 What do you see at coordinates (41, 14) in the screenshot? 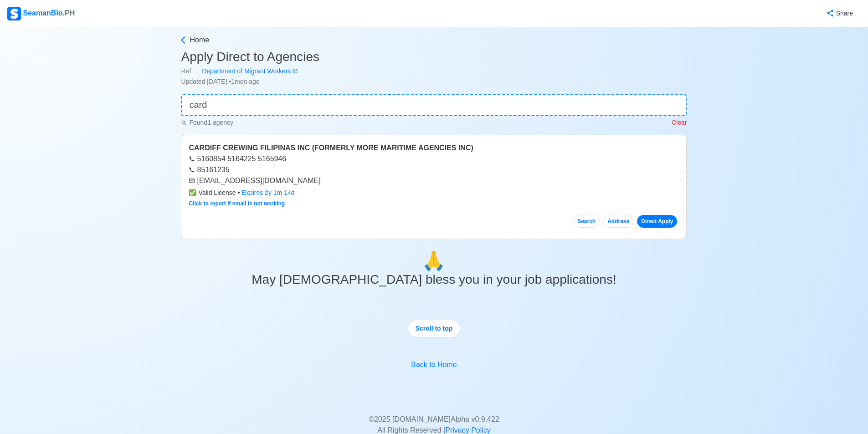
I see `div: SeamanBio` at bounding box center [41, 14].